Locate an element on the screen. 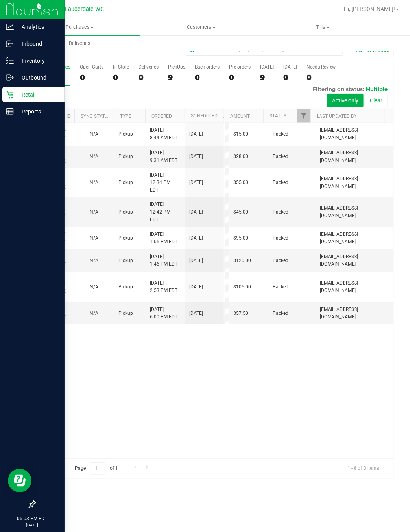  inline-svg: Outbound is located at coordinates (10, 78).